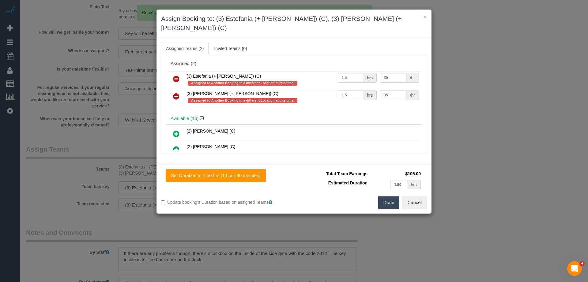 This screenshot has height=282, width=588. Describe the element at coordinates (294, 63) in the screenshot. I see `div: Assigned (2)` at that location.